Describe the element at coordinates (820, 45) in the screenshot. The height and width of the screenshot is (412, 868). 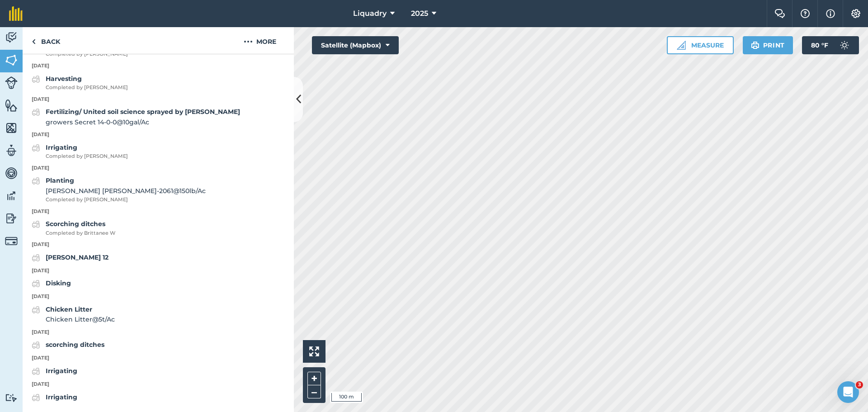
I see `span: 80 ° F` at that location.